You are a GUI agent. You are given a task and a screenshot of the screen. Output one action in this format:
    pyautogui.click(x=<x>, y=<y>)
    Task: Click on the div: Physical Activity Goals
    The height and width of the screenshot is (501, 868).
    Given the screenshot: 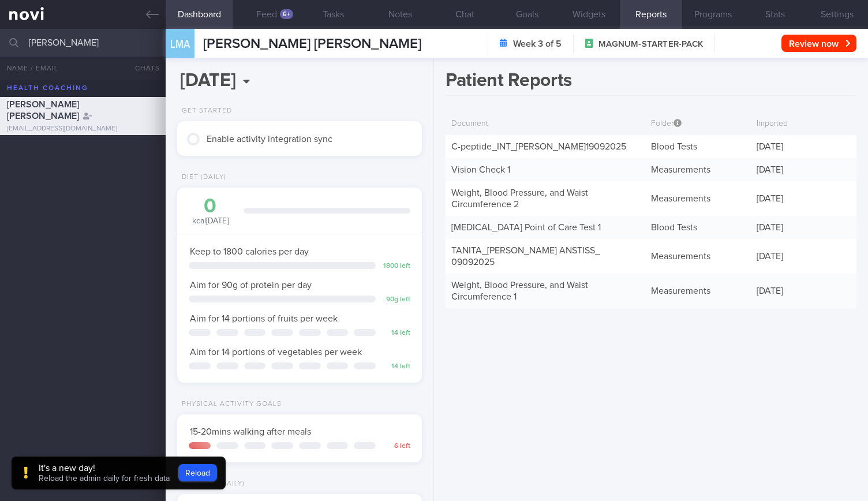 What is the action you would take?
    pyautogui.click(x=229, y=404)
    